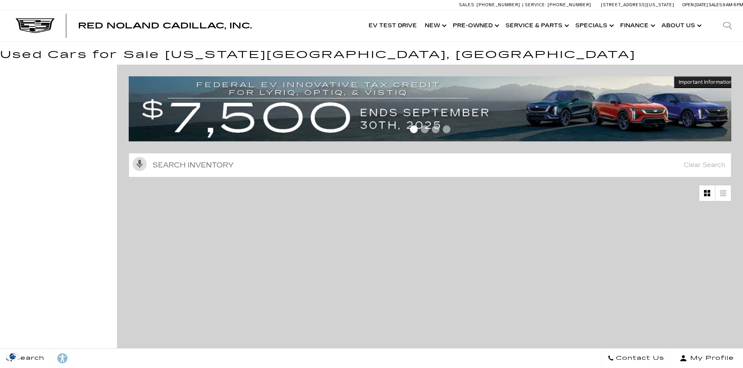 This screenshot has height=368, width=743. Describe the element at coordinates (446, 129) in the screenshot. I see `span: Go to slide 4` at that location.